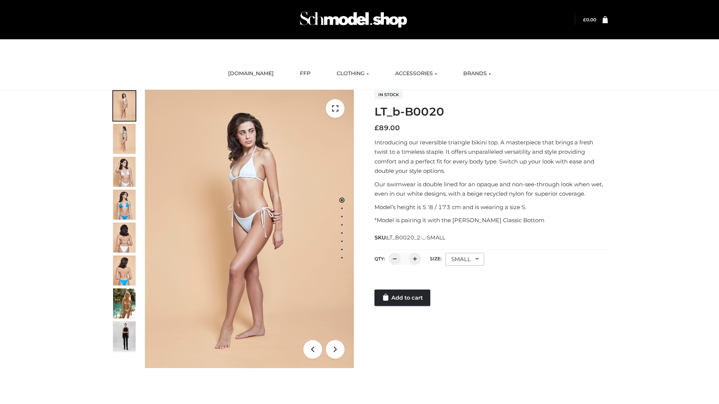 The height and width of the screenshot is (404, 719). I want to click on div: SMALL, so click(464, 259).